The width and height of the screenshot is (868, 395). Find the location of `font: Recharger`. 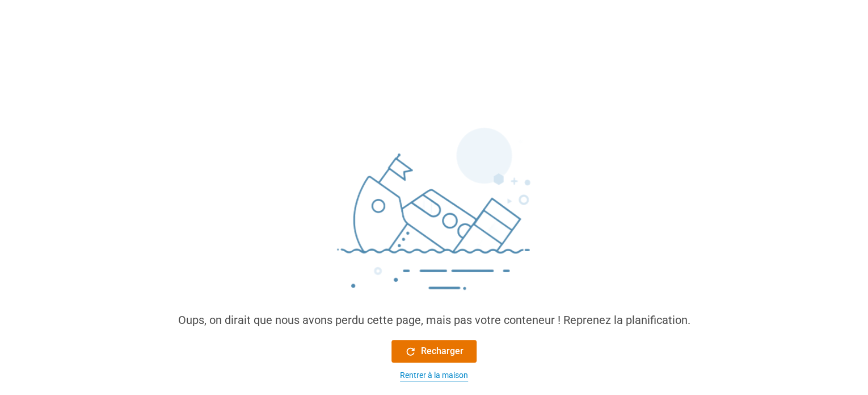

font: Recharger is located at coordinates (442, 351).